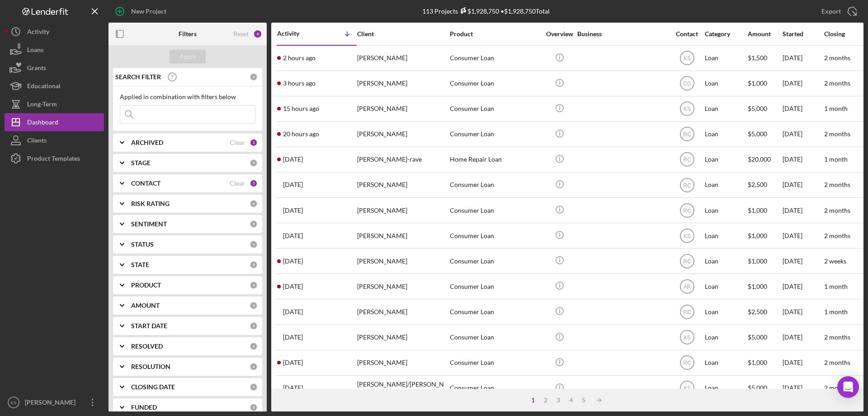 The image size is (868, 416). Describe the element at coordinates (54, 122) in the screenshot. I see `button: Dashboard` at that location.